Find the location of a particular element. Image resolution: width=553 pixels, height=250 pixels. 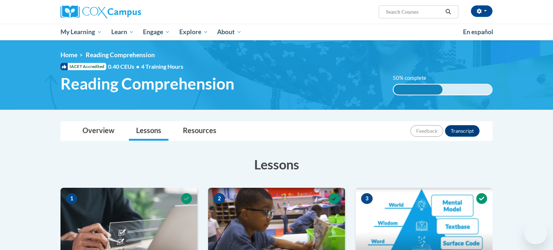

span: Engage is located at coordinates (156, 32).